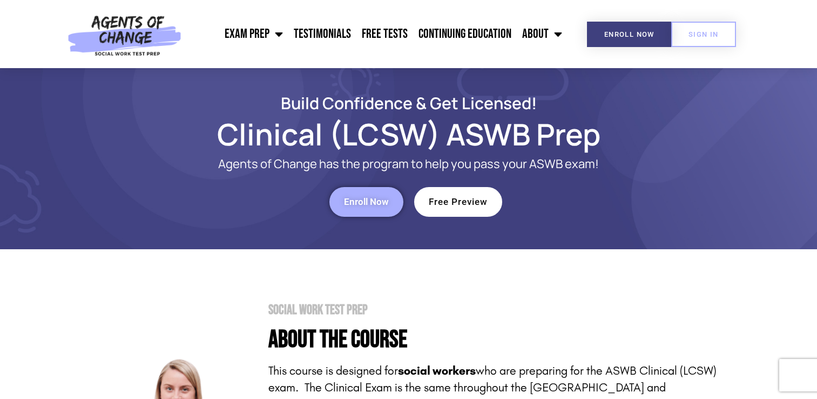 This screenshot has width=817, height=399. Describe the element at coordinates (465, 34) in the screenshot. I see `a: Continuing Education` at that location.